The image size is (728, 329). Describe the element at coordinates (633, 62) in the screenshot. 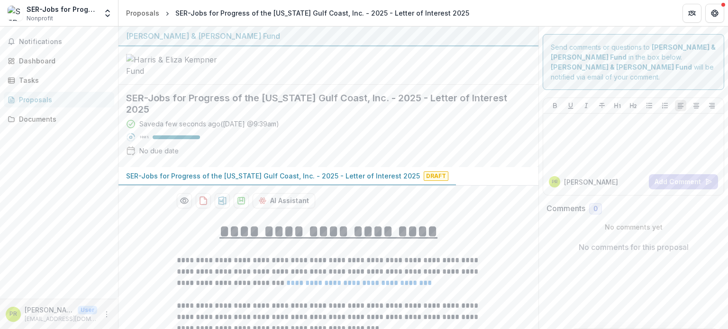

I see `div: Send comments or questions to in the box below. will be notified via email of your comment.` at that location.